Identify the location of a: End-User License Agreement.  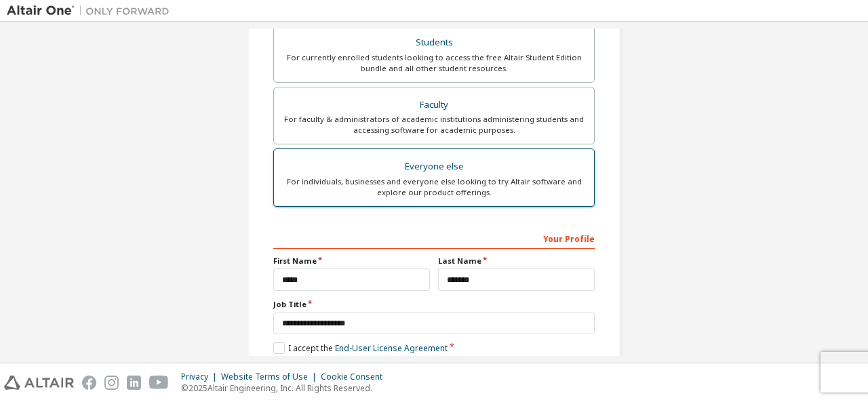
(391, 348).